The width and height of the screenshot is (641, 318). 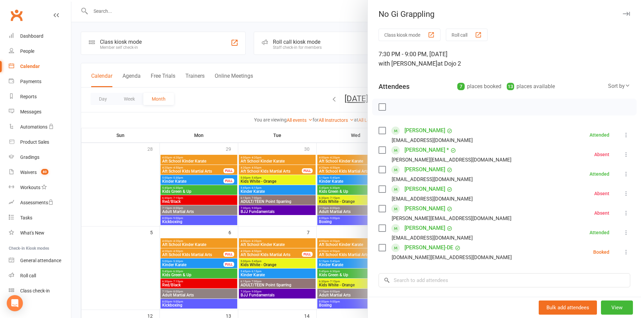 What do you see at coordinates (619, 86) in the screenshot?
I see `div: Sort by` at bounding box center [619, 86].